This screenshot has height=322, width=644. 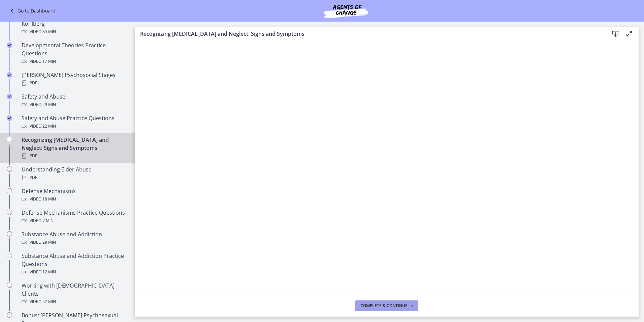 What do you see at coordinates (74, 101) in the screenshot?
I see `div: Safety and Abuse` at bounding box center [74, 101].